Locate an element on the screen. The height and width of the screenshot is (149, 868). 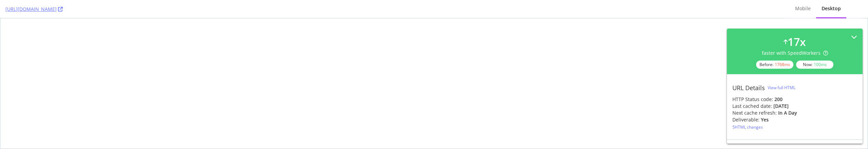
div: 100 ms is located at coordinates (820, 64).